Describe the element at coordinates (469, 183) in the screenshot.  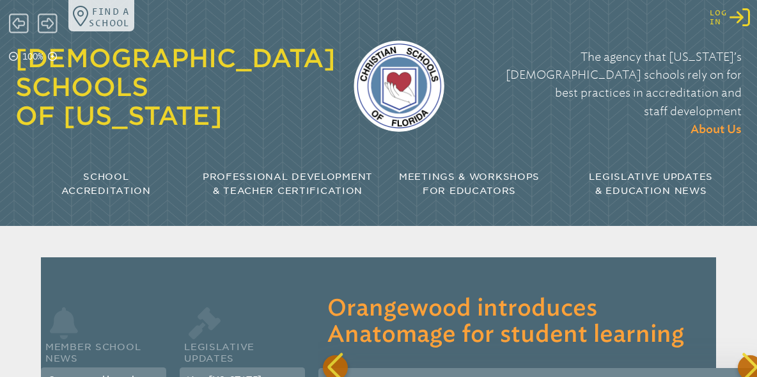
I see `span: Meetings & Workshops for Educators` at that location.